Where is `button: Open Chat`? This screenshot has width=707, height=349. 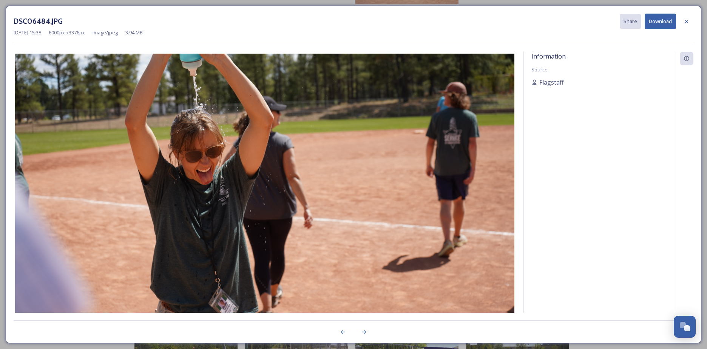 button: Open Chat is located at coordinates (684, 327).